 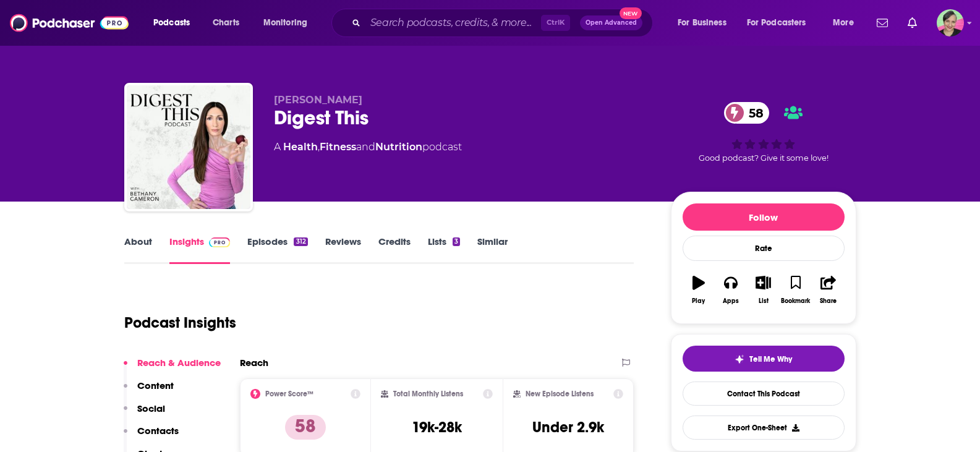 I want to click on span: Ctrl K, so click(x=555, y=23).